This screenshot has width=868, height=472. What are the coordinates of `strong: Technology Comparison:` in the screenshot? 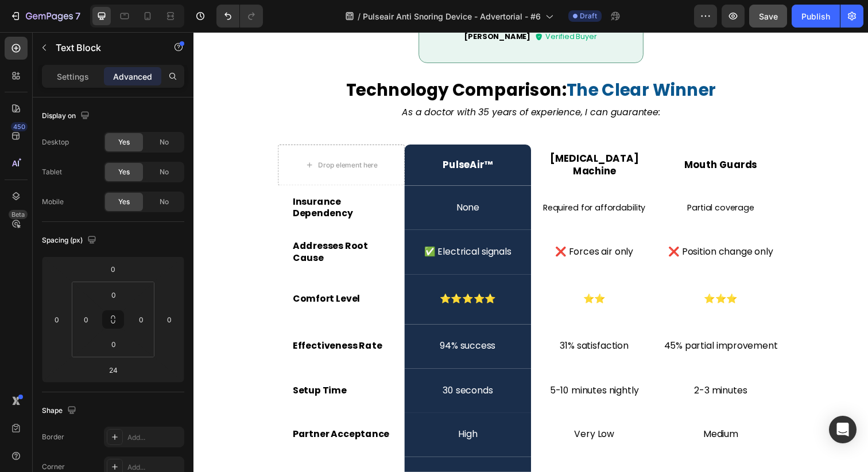 It's located at (268, 58).